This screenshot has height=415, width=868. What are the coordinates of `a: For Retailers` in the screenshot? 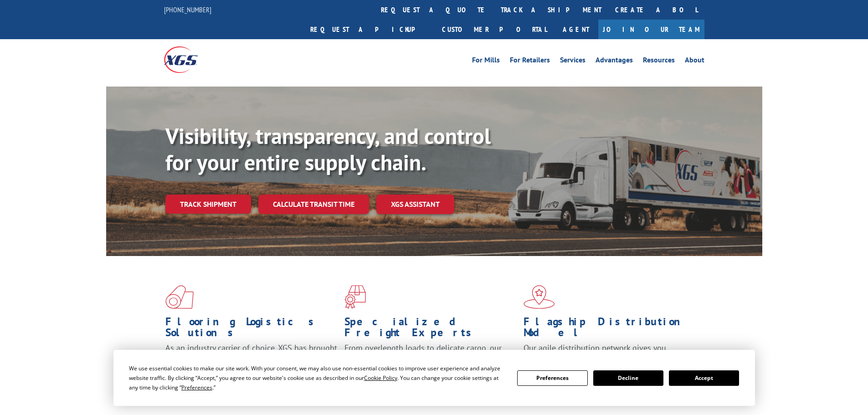 It's located at (530, 61).